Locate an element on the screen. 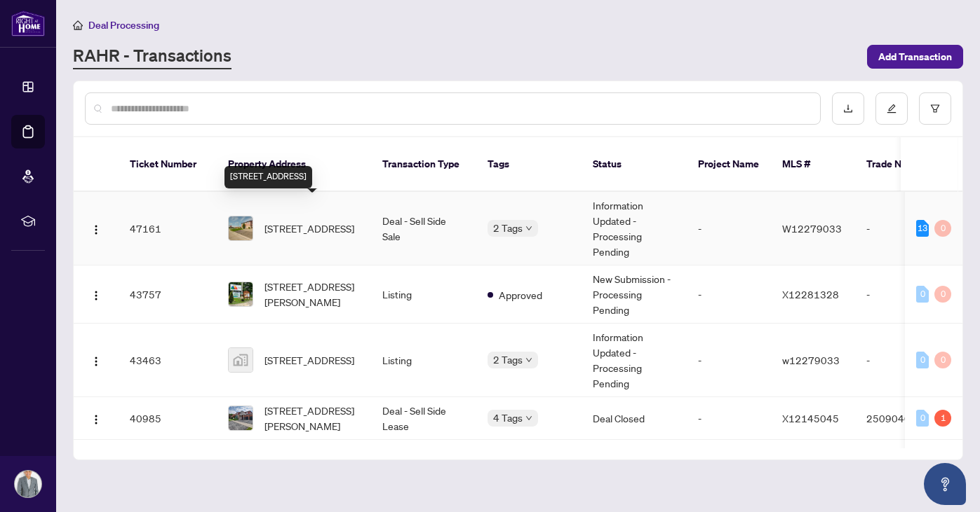 This screenshot has height=512, width=980. div: 1 is located at coordinates (943, 418).